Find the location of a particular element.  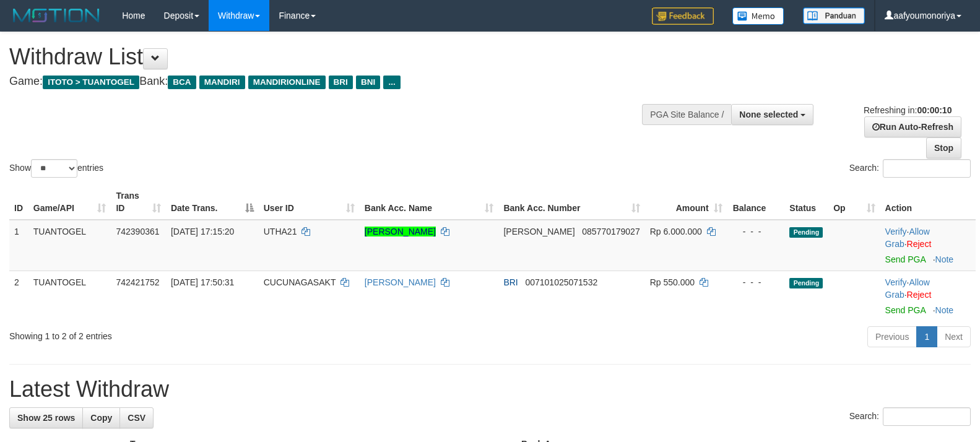

th: Op: activate to sort column ascending is located at coordinates (854, 201).